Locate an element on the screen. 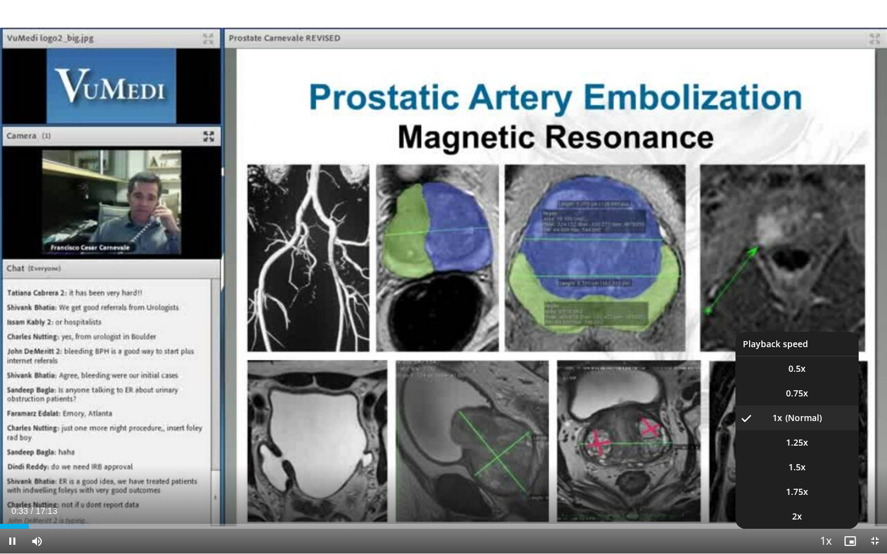 This screenshot has height=554, width=887. button: Playback Rate is located at coordinates (825, 541).